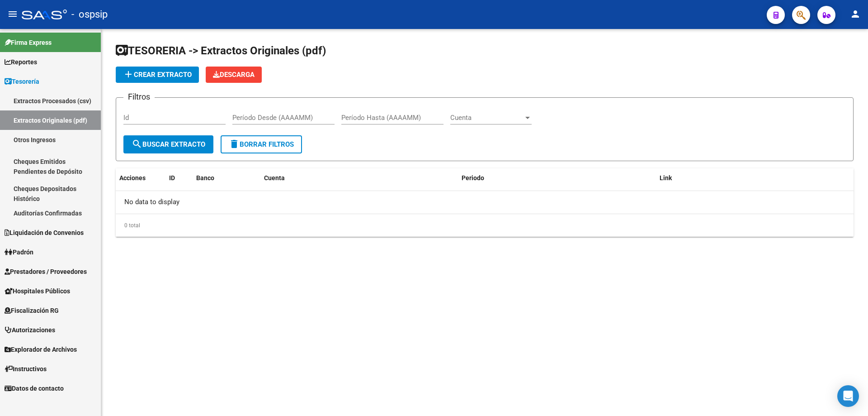 This screenshot has width=868, height=416. What do you see at coordinates (157, 75) in the screenshot?
I see `button: Crear Extracto` at bounding box center [157, 75].